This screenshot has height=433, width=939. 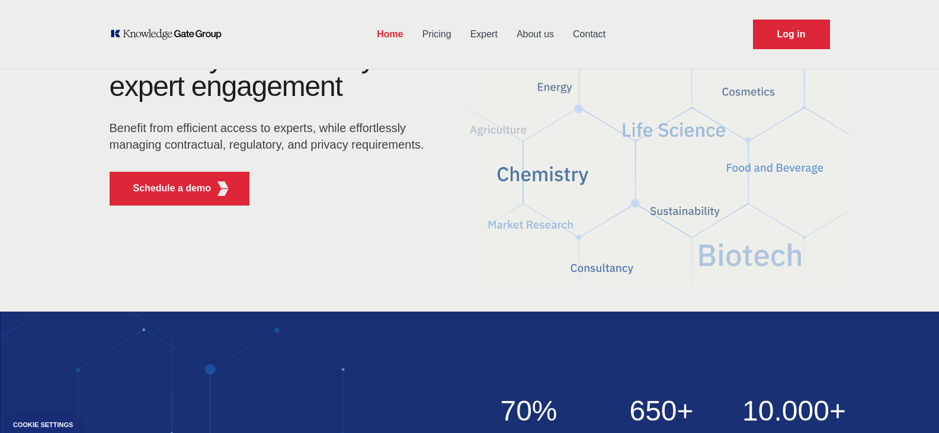 I want to click on div: Chat Widget, so click(x=910, y=405).